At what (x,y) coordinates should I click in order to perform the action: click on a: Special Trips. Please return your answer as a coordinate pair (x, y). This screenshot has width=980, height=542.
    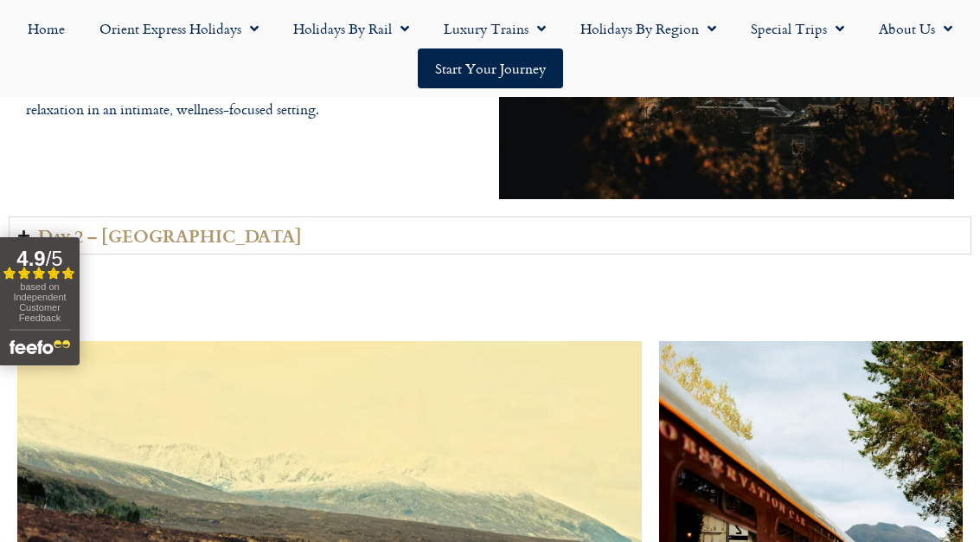
    Looking at the image, I should click on (797, 29).